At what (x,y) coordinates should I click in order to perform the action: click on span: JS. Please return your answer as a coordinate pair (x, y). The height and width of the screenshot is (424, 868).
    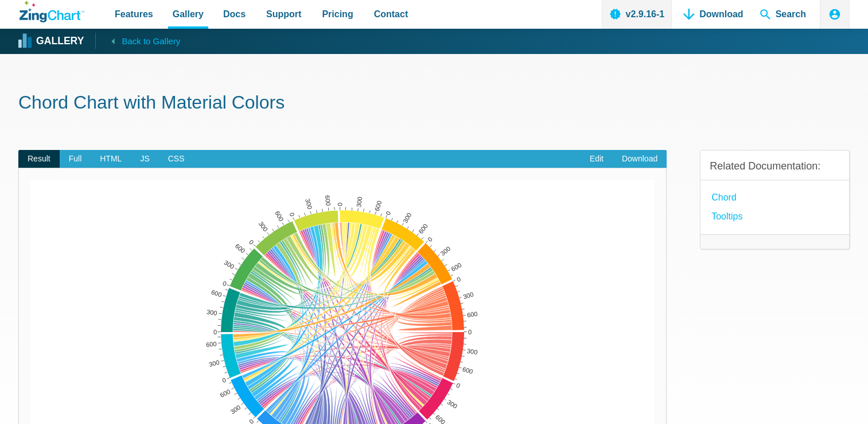
    Looking at the image, I should click on (145, 159).